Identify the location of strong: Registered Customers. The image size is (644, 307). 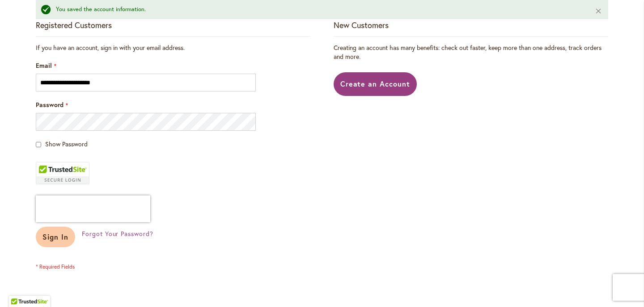
(74, 25).